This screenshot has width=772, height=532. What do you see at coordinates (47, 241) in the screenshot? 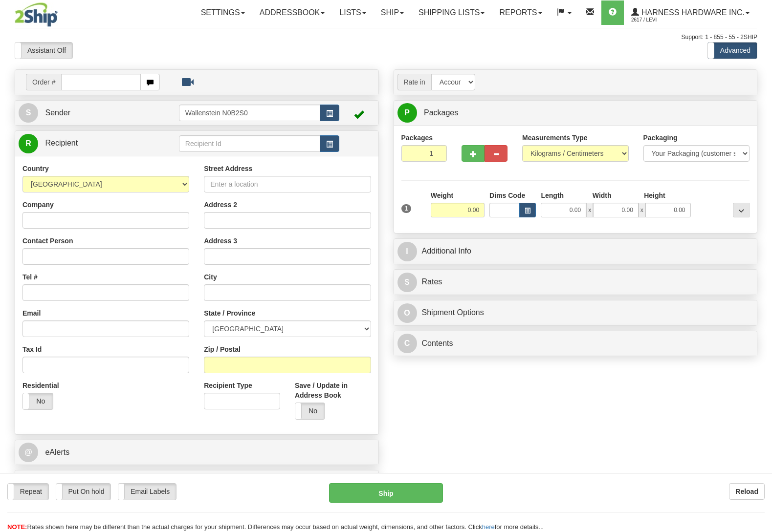
I see `label: Contact Person` at bounding box center [47, 241].